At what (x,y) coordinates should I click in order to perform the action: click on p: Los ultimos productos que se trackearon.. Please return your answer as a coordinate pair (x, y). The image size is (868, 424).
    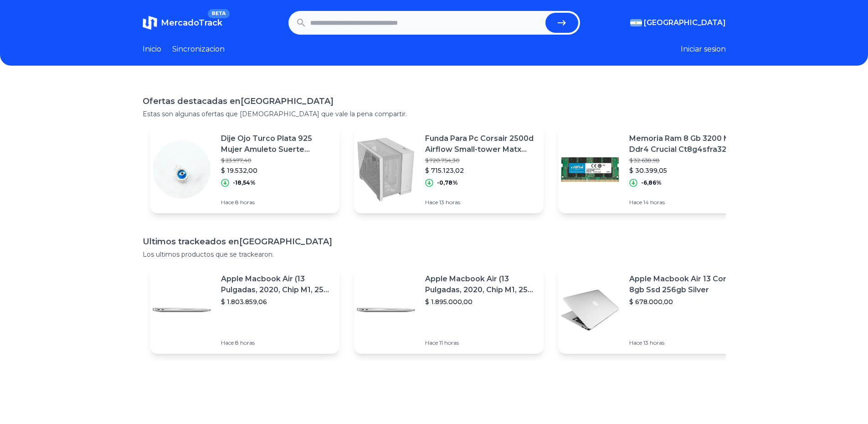
    Looking at the image, I should click on (434, 254).